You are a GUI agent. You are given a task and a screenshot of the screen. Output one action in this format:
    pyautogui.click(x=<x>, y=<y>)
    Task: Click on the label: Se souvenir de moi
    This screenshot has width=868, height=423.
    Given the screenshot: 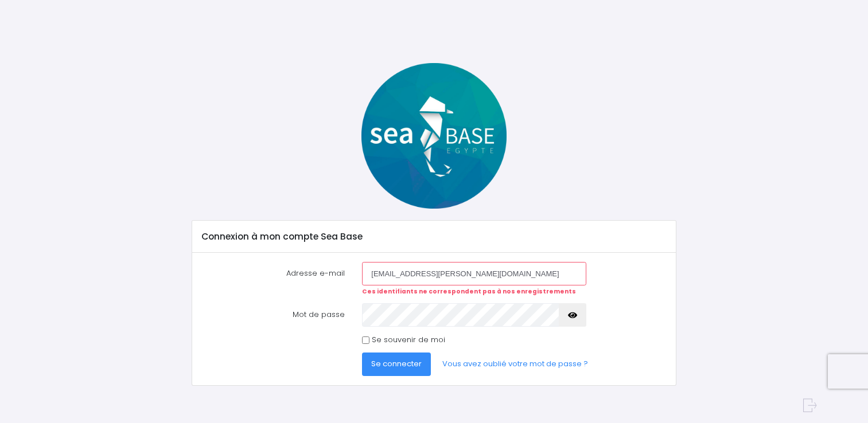 What is the action you would take?
    pyautogui.click(x=408, y=340)
    